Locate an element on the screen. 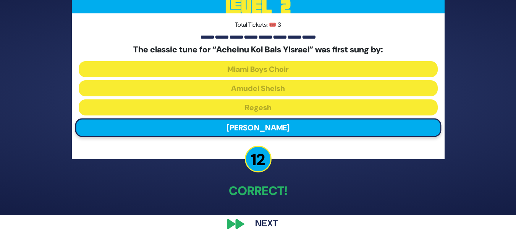  p: Total Tickets: 🎟️ 3 is located at coordinates (258, 25).